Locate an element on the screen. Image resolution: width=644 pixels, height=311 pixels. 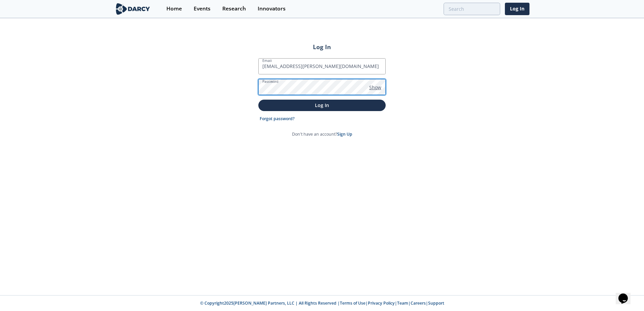
a: Terms of Use is located at coordinates (353, 303).